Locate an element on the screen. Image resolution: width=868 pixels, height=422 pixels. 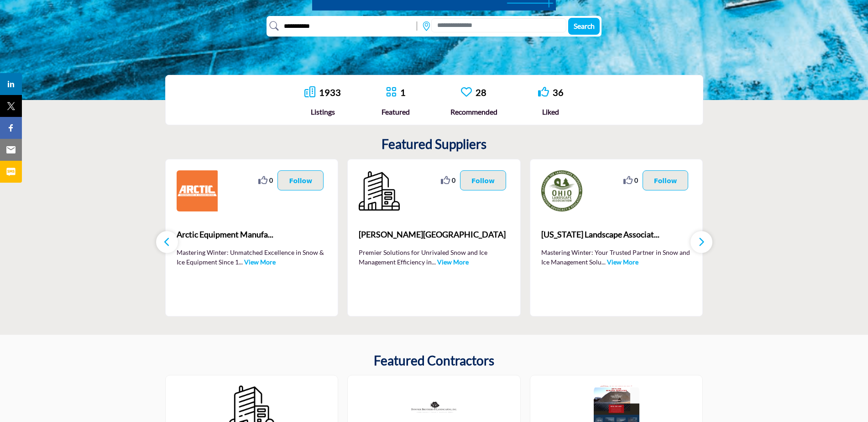
div: Listings is located at coordinates (323, 112).